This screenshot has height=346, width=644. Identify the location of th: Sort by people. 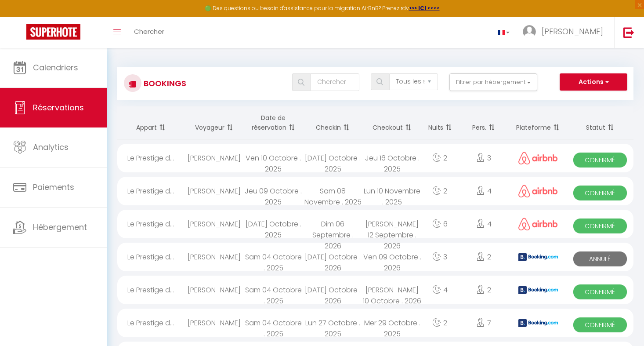
(484, 122).